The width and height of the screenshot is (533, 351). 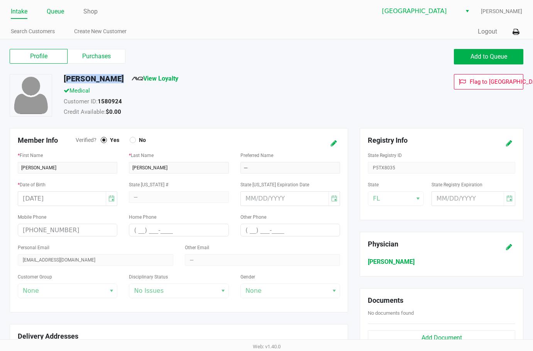 What do you see at coordinates (113, 112) in the screenshot?
I see `strong: $0.00` at bounding box center [113, 112].